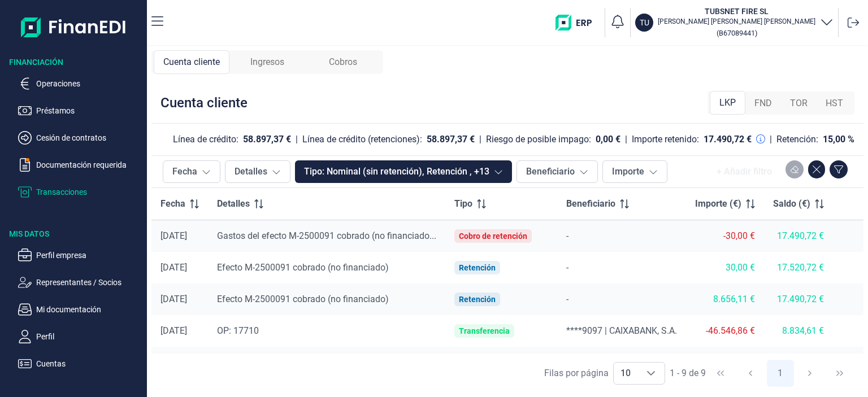  What do you see at coordinates (80, 364) in the screenshot?
I see `button: Cuentas` at bounding box center [80, 364].